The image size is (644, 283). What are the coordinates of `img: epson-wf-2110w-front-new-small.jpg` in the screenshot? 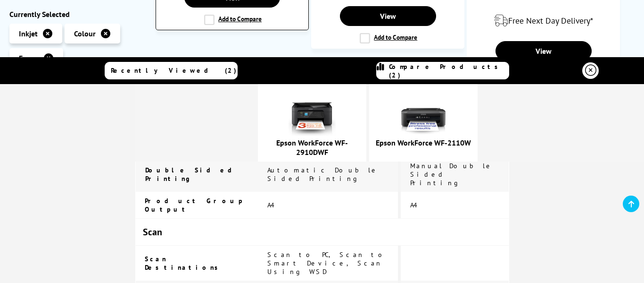 It's located at (424, 112).